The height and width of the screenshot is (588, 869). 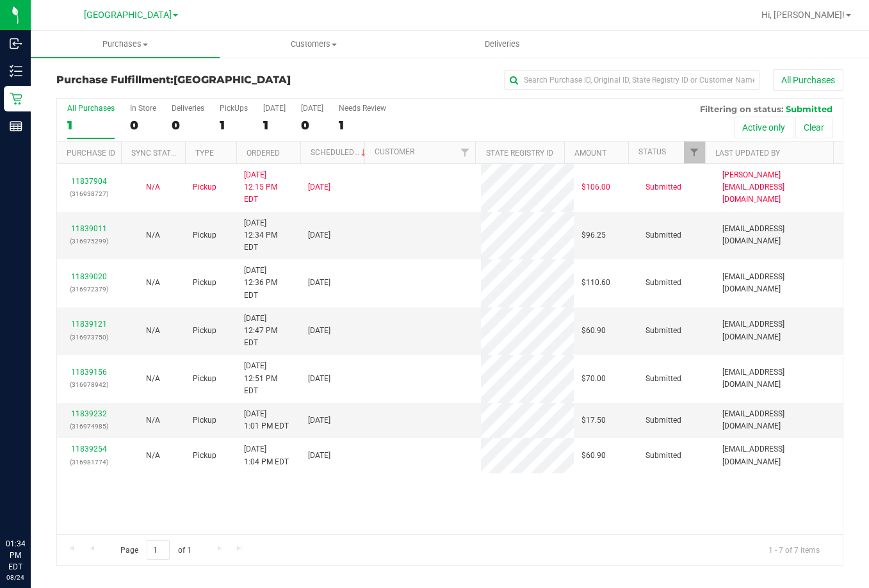 What do you see at coordinates (596, 187) in the screenshot?
I see `span: $106.00` at bounding box center [596, 187].